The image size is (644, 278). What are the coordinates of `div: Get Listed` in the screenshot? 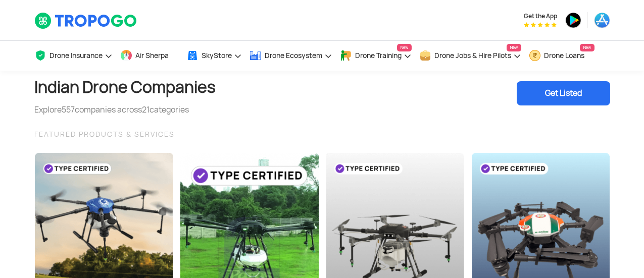 It's located at (563, 93).